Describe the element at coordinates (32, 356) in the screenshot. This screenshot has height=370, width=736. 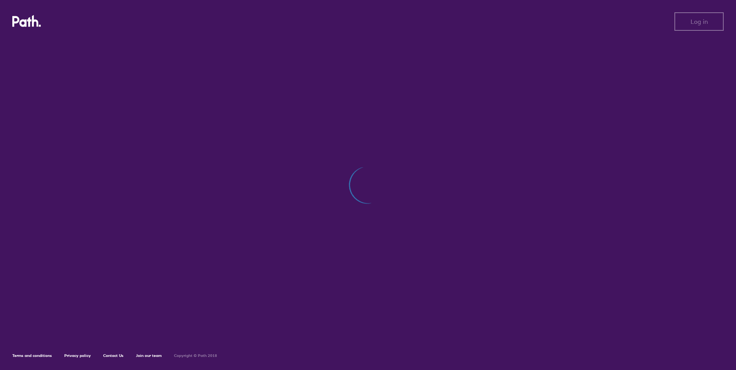
I see `a: Terms and conditions` at that location.